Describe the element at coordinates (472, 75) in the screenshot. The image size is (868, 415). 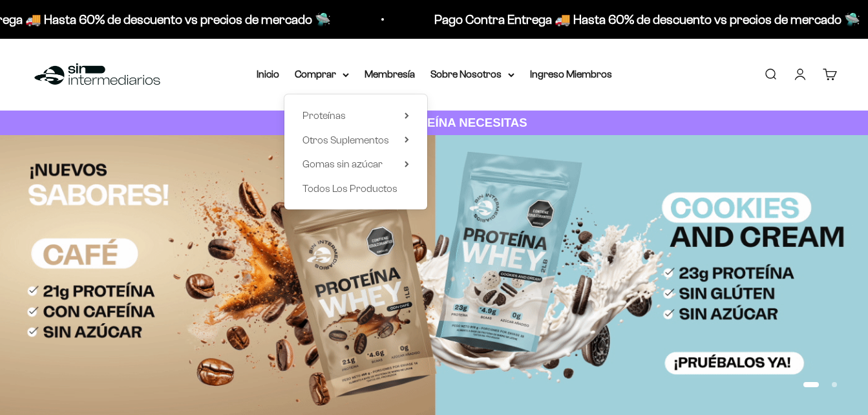
I see `summary: Sobre Nosotros` at that location.